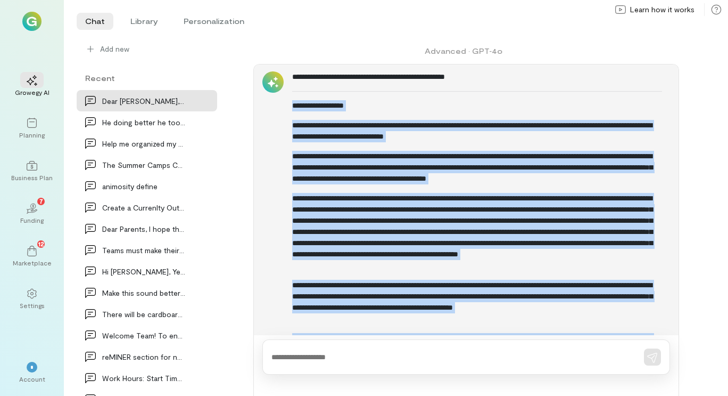 The image size is (728, 396). Describe the element at coordinates (32, 171) in the screenshot. I see `a: Business Plan` at that location.